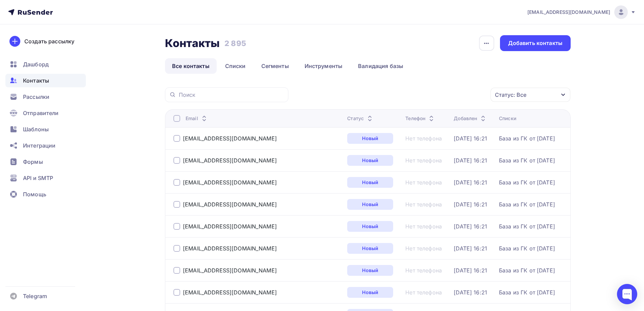 The image size is (644, 311). I want to click on span: Формы, so click(33, 162).